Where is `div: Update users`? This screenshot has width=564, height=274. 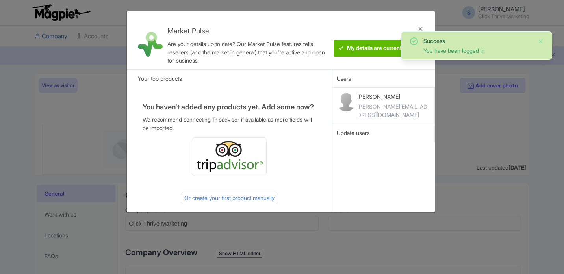 div: Update users is located at coordinates (383, 133).